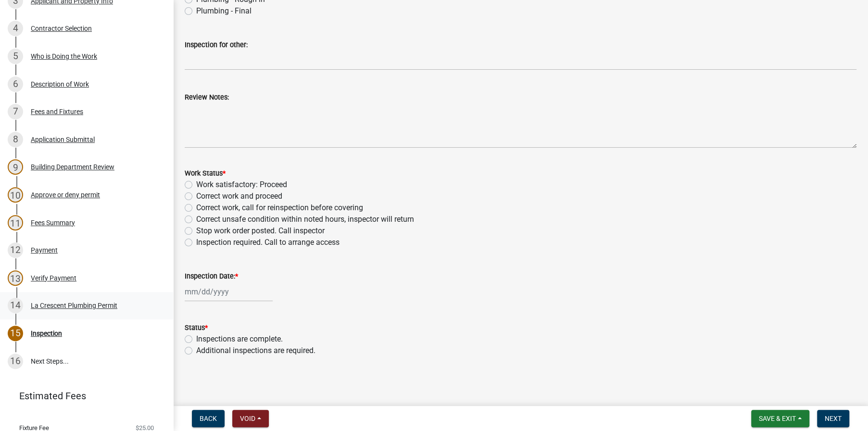 This screenshot has width=868, height=431. I want to click on a: Estimated Fees, so click(83, 396).